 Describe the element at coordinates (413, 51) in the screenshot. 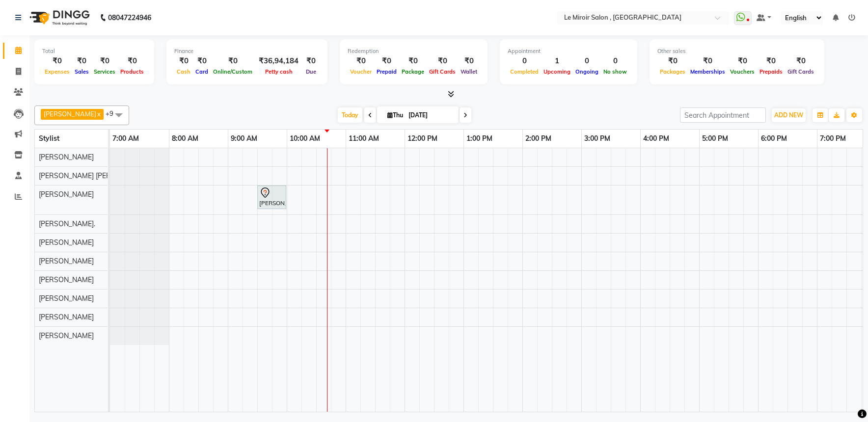

I see `div: Redemption` at that location.